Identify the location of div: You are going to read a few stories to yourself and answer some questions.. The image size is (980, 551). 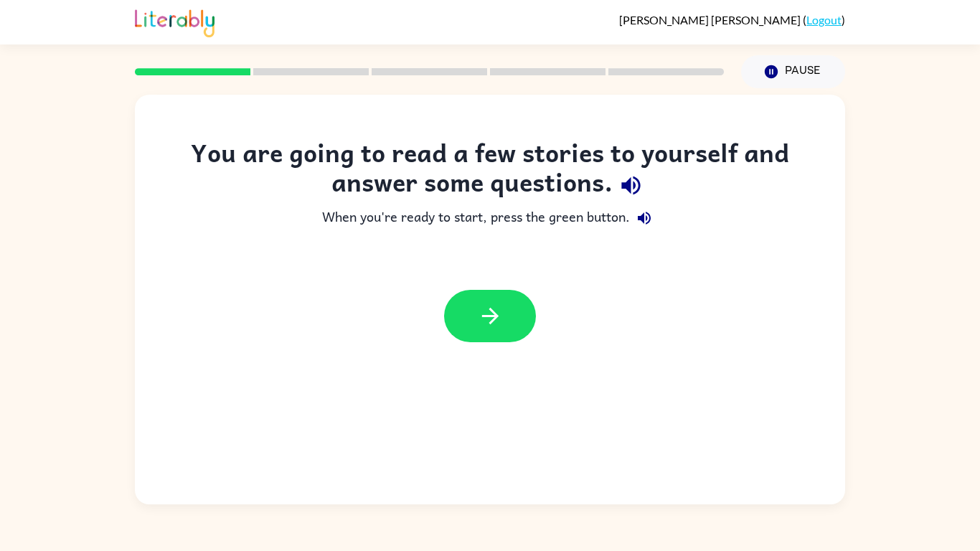
(490, 171).